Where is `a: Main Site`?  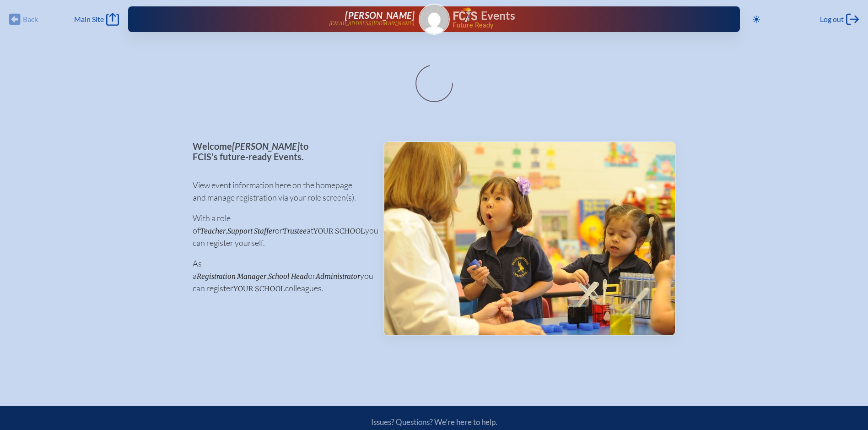 a: Main Site is located at coordinates (97, 19).